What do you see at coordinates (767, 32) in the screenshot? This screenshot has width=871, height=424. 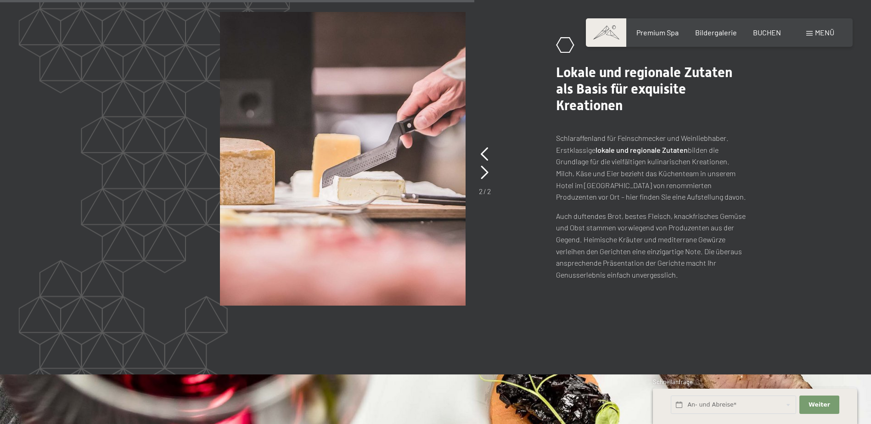 I see `a: BUCHEN` at bounding box center [767, 32].